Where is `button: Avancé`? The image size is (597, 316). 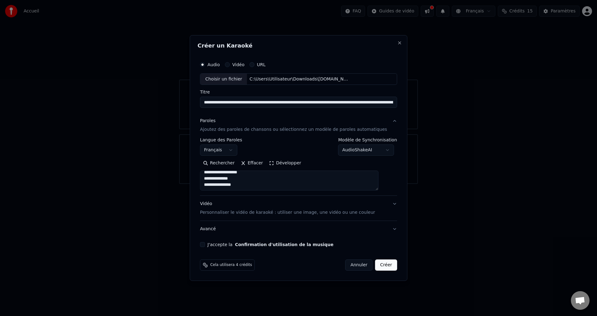 button: Avancé is located at coordinates (299, 229).